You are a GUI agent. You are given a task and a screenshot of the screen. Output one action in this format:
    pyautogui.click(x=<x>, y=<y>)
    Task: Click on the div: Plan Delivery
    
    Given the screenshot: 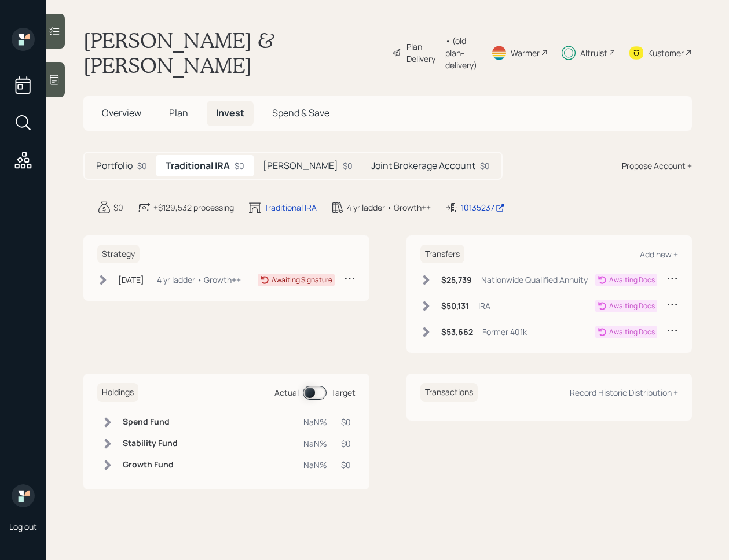 What is the action you would take?
    pyautogui.click(x=423, y=52)
    